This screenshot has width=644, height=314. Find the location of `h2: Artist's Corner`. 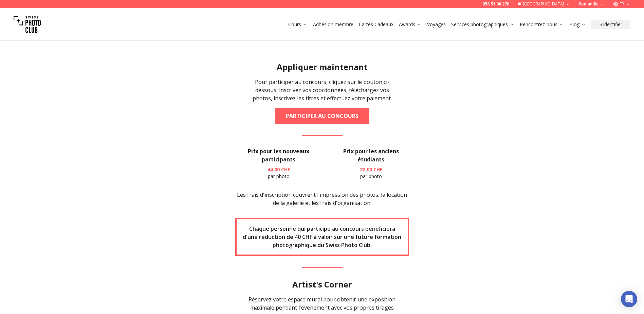

h2: Artist's Corner is located at coordinates (322, 284).